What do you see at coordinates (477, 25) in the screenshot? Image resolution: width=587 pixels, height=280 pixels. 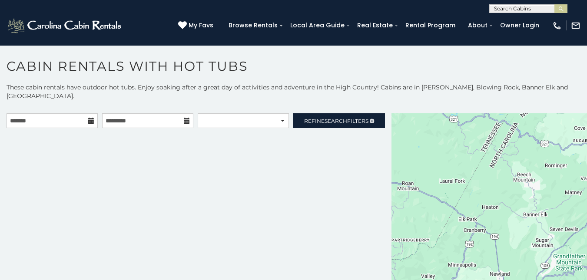 I see `a: About` at bounding box center [477, 25].